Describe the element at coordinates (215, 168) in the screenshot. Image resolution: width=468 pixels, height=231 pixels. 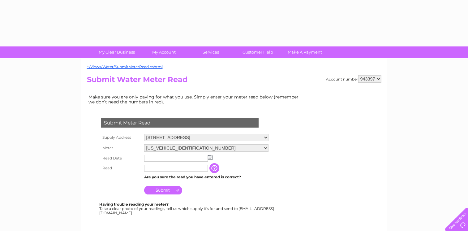
I see `input: Information` at that location.